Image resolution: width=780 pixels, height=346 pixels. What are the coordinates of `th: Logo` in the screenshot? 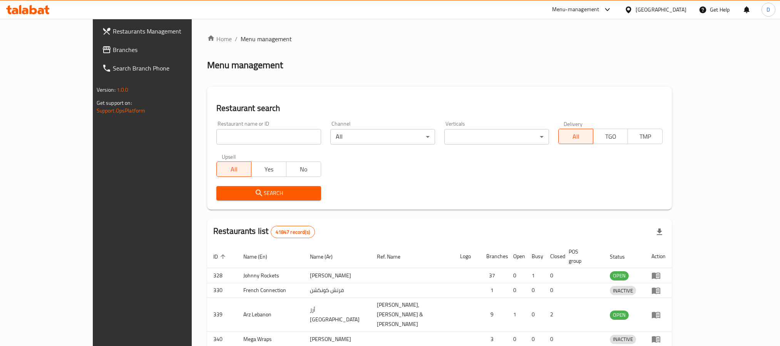 It's located at (467, 256).